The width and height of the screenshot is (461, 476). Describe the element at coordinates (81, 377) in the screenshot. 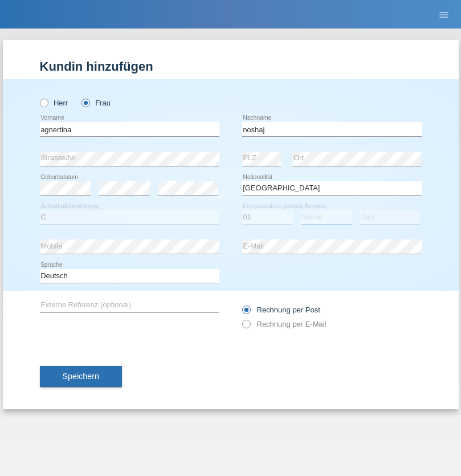

I see `button: Speichern` at that location.